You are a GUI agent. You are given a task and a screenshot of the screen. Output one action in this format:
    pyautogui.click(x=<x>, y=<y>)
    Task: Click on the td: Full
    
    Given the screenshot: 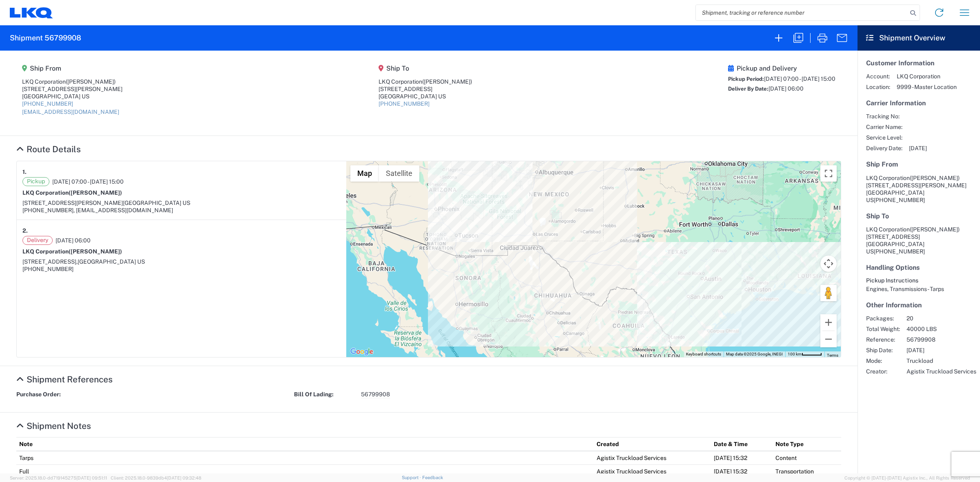 What is the action you would take?
    pyautogui.click(x=305, y=471)
    